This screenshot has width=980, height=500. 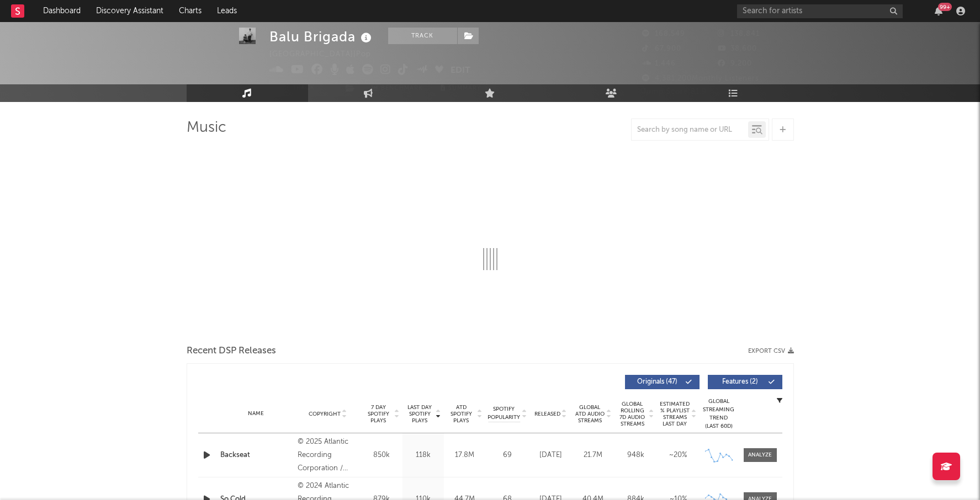 What do you see at coordinates (378, 415) in the screenshot?
I see `span: 7 Day Spotify Plays` at bounding box center [378, 415].